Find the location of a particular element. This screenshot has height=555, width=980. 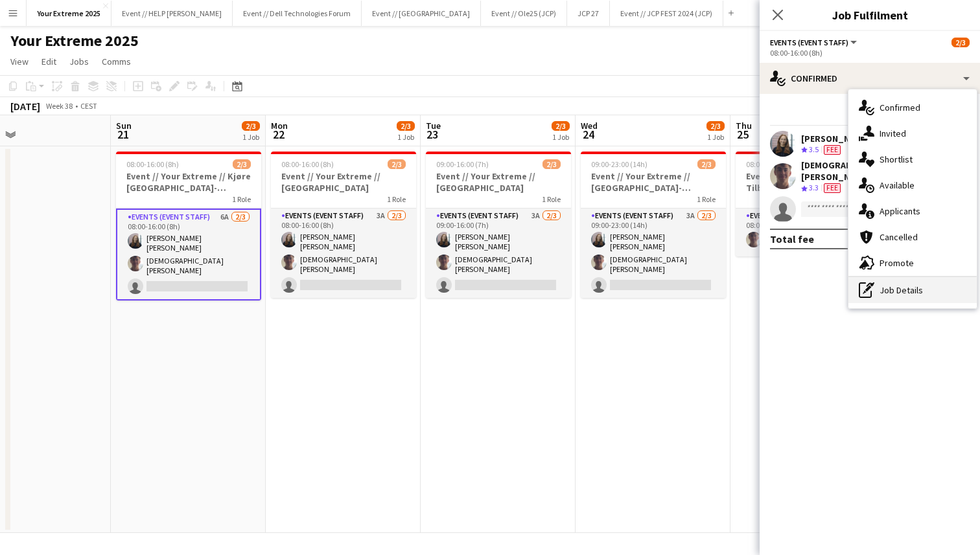

span: Sun is located at coordinates (124, 126).